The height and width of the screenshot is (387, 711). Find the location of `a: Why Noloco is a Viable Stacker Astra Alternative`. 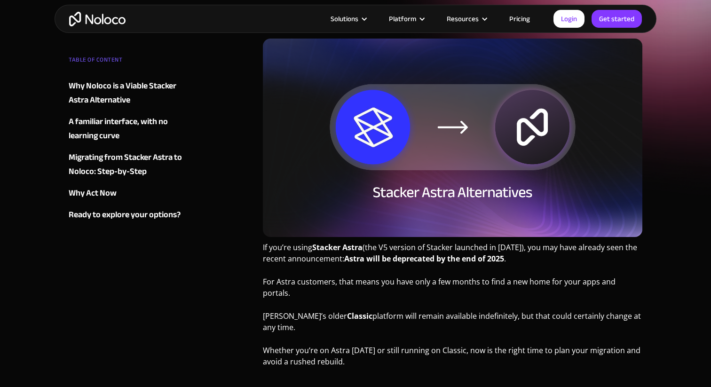

a: Why Noloco is a Viable Stacker Astra Alternative is located at coordinates (126, 93).